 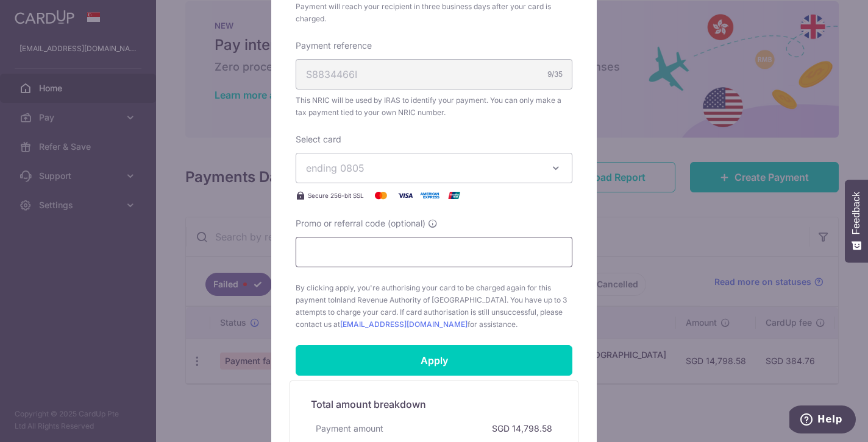 I want to click on button: ending 0805, so click(x=434, y=168).